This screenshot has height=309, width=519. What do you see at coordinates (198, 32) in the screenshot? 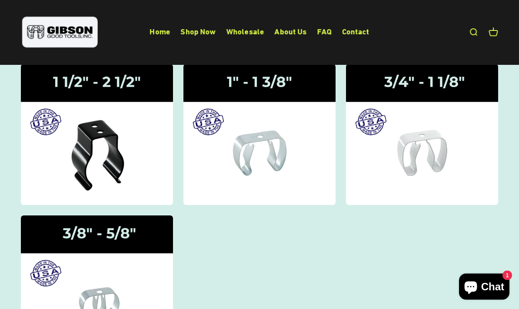
I see `a: Shop Now` at bounding box center [198, 32].